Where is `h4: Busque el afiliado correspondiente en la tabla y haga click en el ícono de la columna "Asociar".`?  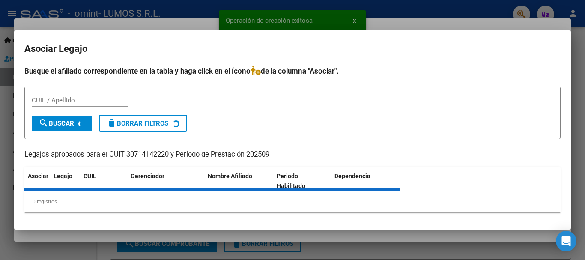 h4: Busque el afiliado correspondiente en la tabla y haga click en el ícono de la columna "Asociar". is located at coordinates (293, 71).